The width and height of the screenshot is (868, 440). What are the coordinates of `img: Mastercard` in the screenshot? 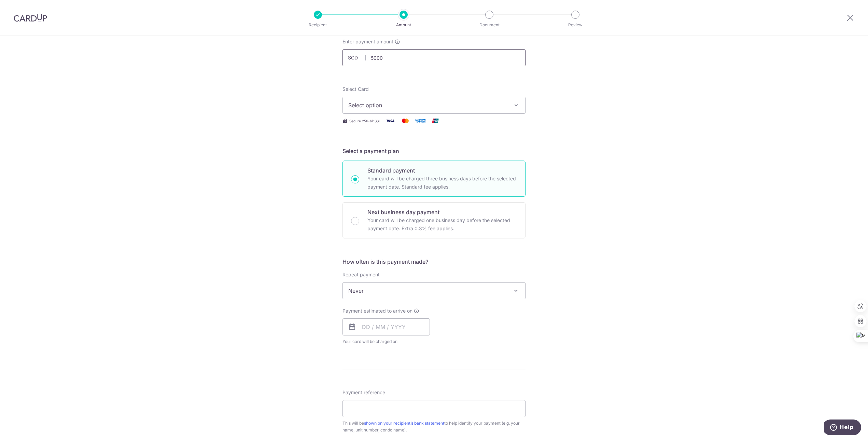 It's located at (405, 121).